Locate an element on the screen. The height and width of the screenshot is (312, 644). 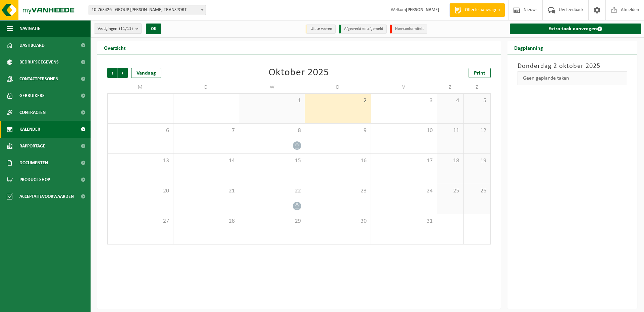
span: 26 is located at coordinates (477, 191).